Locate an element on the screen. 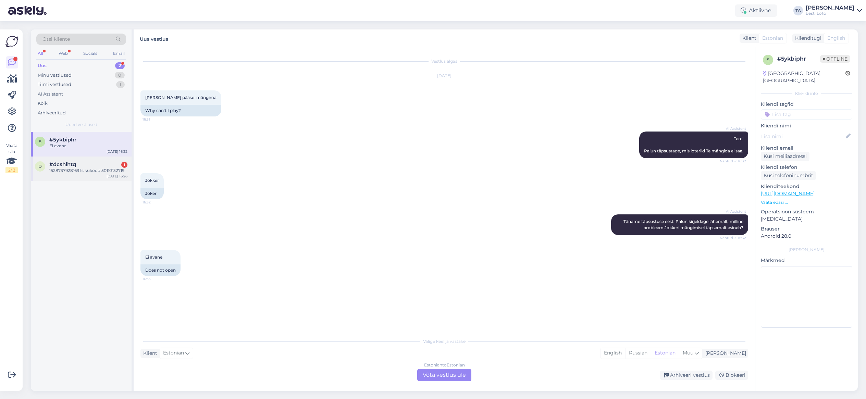 Image resolution: width=866 pixels, height=399 pixels. span: Muu is located at coordinates (688, 353).